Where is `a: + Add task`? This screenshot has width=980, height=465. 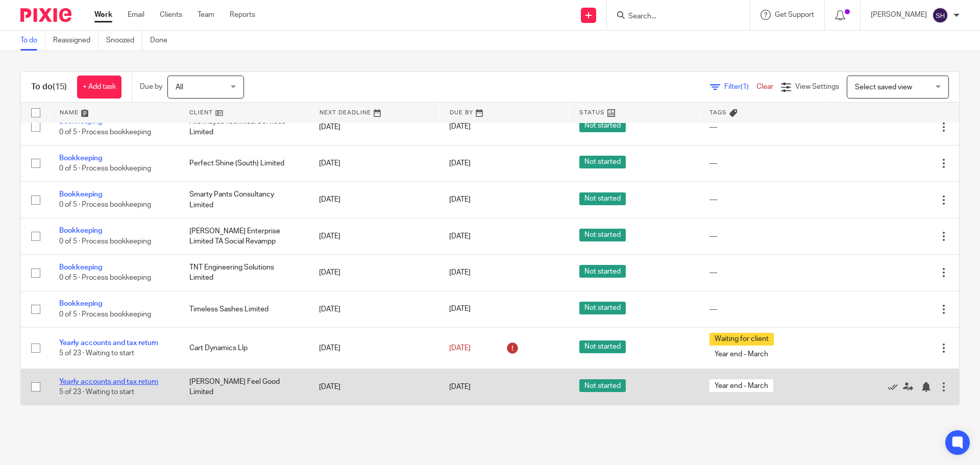 a: + Add task is located at coordinates (99, 87).